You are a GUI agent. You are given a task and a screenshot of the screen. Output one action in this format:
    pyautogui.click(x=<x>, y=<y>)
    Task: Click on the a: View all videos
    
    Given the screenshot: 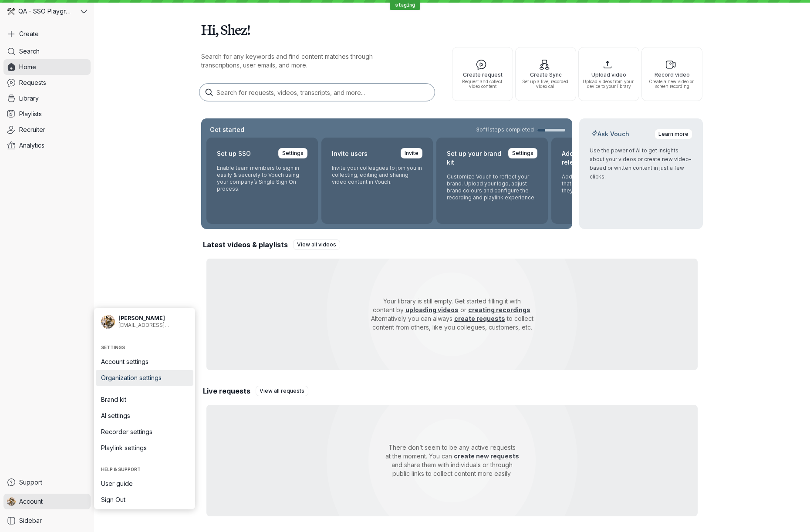 What is the action you would take?
    pyautogui.click(x=316, y=245)
    